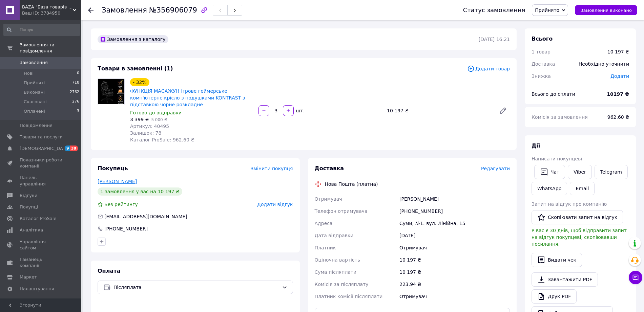  I want to click on a: Viber, so click(580, 172).